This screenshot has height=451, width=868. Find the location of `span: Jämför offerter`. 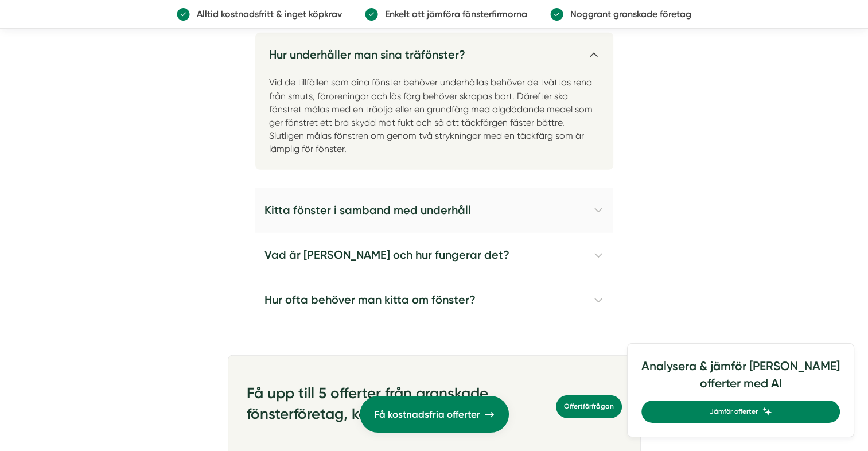

span: Jämför offerter is located at coordinates (734, 411).